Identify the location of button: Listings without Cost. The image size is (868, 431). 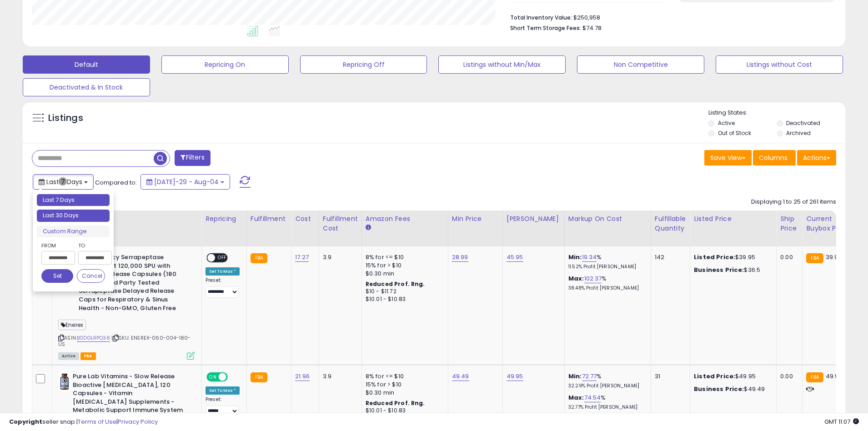
(780, 65).